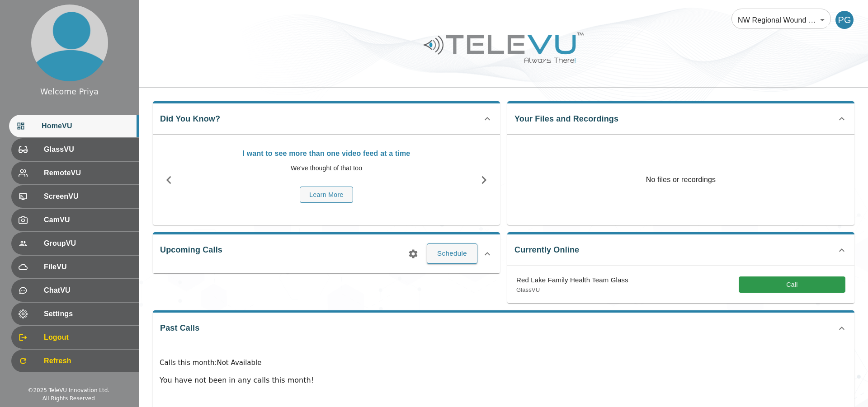 The height and width of the screenshot is (407, 868). I want to click on span: GlassVU, so click(88, 149).